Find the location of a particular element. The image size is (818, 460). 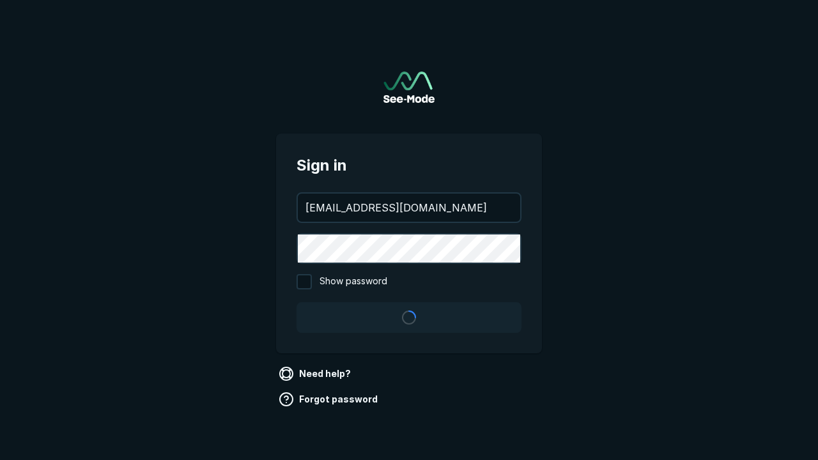

a: Go to sign in is located at coordinates (409, 87).